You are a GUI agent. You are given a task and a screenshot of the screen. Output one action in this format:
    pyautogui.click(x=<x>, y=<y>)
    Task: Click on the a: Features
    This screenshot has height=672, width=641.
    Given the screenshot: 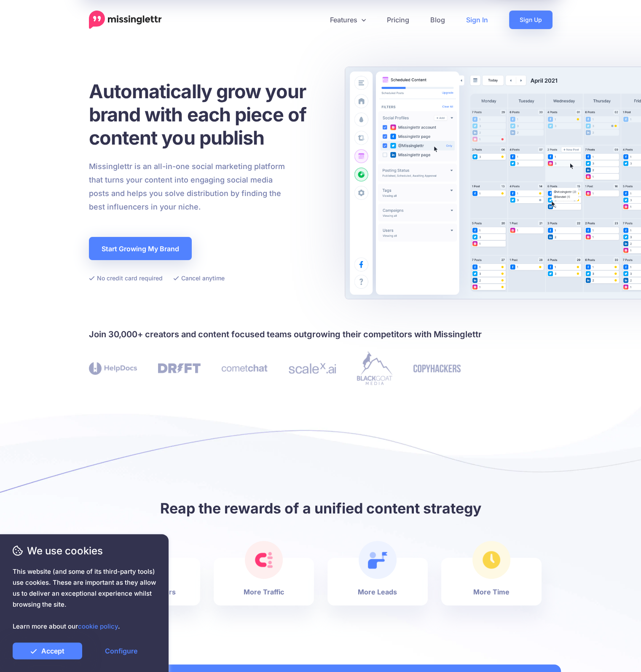 What is the action you would take?
    pyautogui.click(x=347, y=20)
    